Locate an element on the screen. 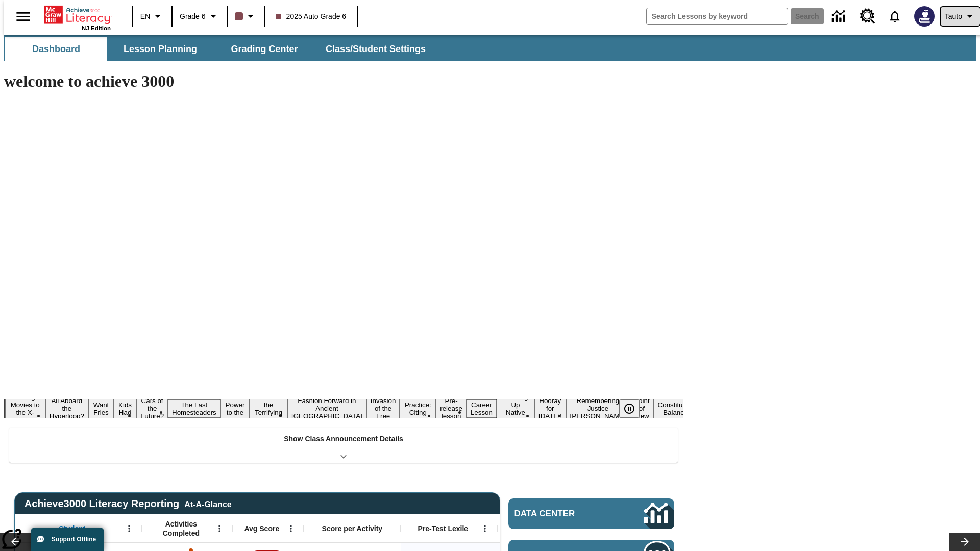 The height and width of the screenshot is (551, 980). button: Slide 14 Cooking Up Native Traditions is located at coordinates (515, 408).